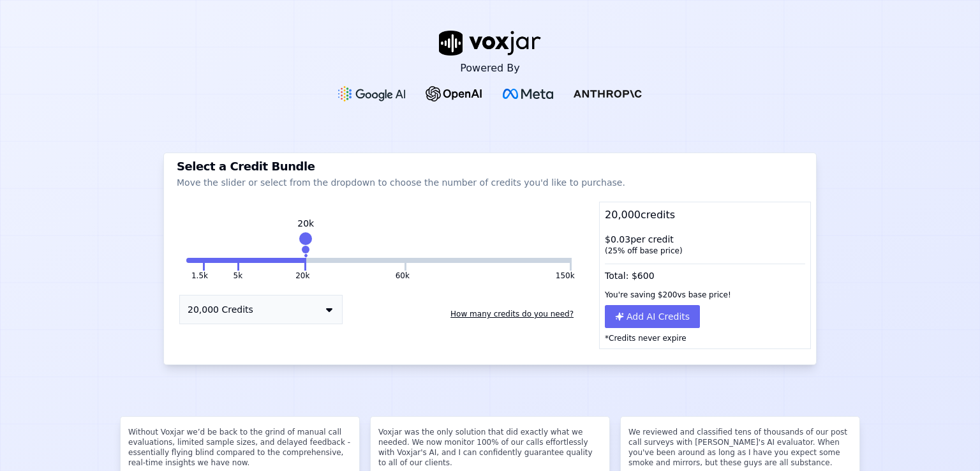 Image resolution: width=980 pixels, height=471 pixels. Describe the element at coordinates (705, 215) in the screenshot. I see `div: 20,000 credits` at that location.